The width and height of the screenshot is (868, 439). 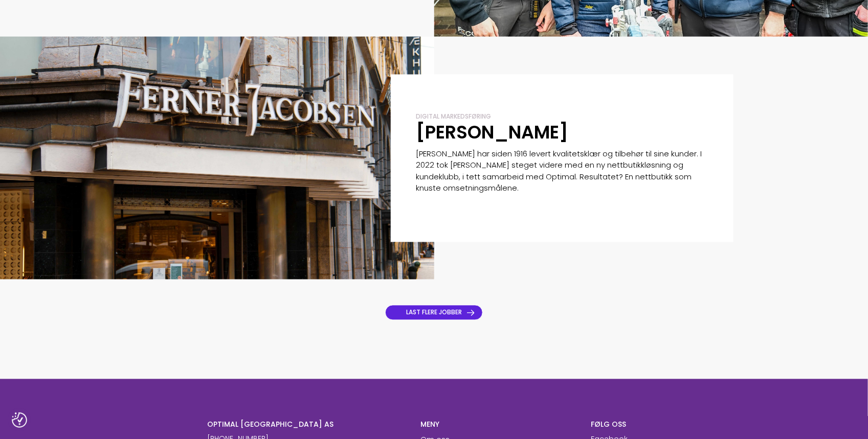 I want to click on img: Revisit consent button, so click(x=20, y=420).